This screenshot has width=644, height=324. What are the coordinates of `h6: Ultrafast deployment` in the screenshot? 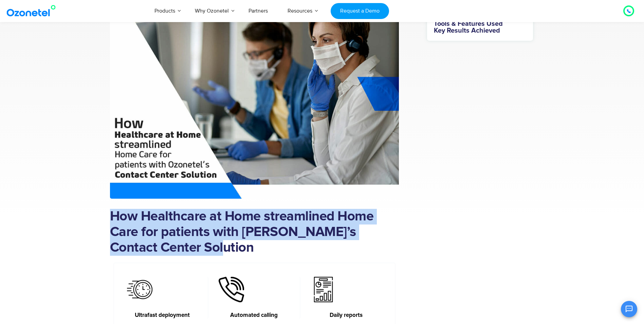 It's located at (163, 316).